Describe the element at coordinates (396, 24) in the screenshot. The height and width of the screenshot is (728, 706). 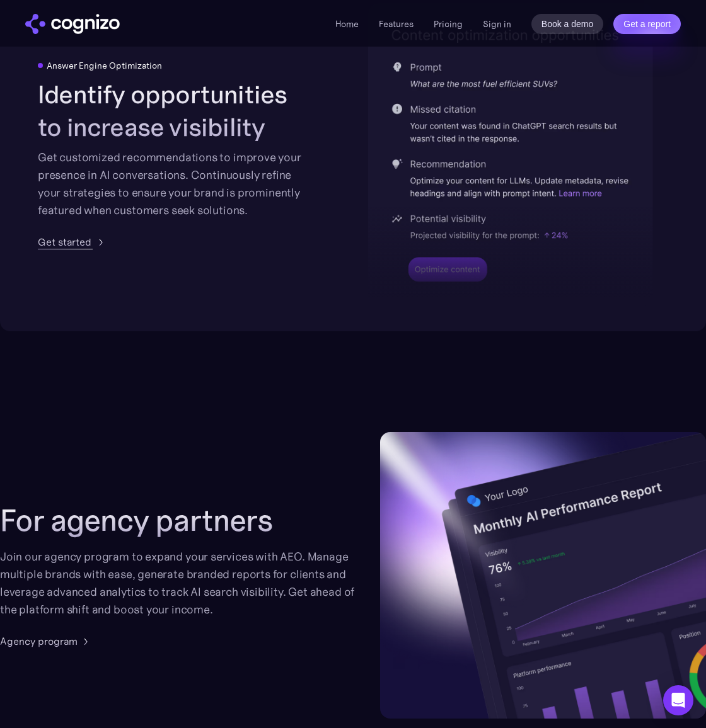
I see `a: Features` at that location.